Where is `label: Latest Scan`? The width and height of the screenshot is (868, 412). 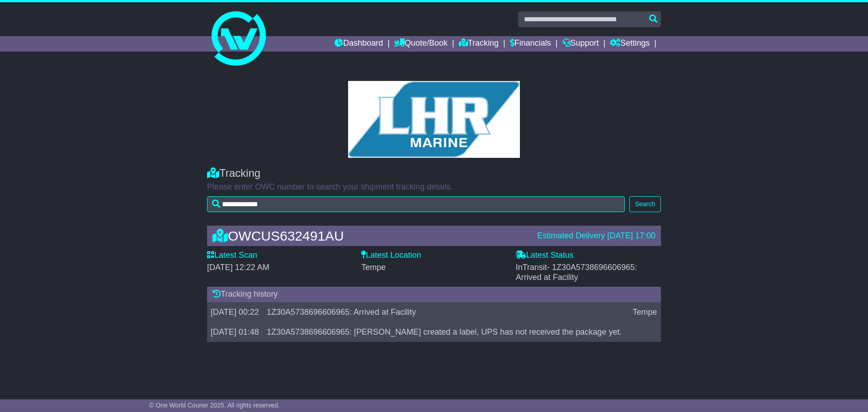
label: Latest Scan is located at coordinates (232, 255).